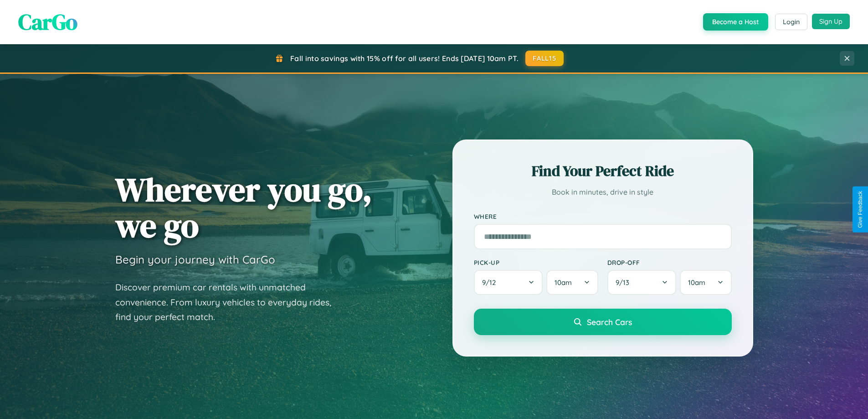 The width and height of the screenshot is (868, 419). I want to click on span: 9 / 13, so click(625, 282).